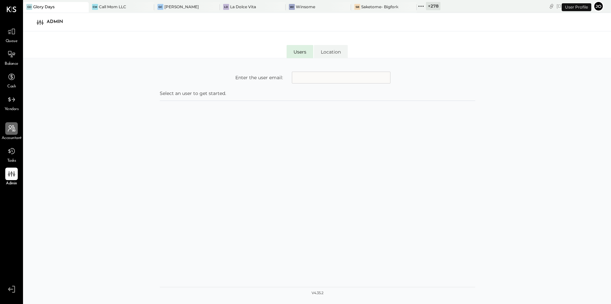 The height and width of the screenshot is (304, 611). I want to click on div: User Profile, so click(577, 7).